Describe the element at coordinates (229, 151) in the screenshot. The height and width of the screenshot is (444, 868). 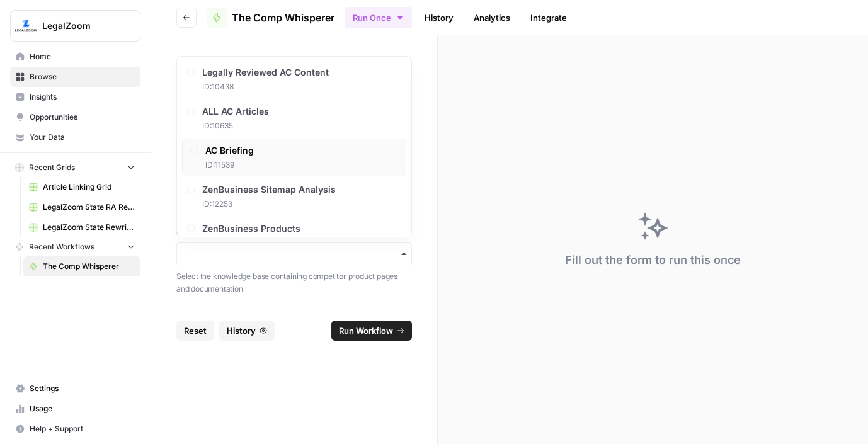
I see `span: AC Briefing` at that location.